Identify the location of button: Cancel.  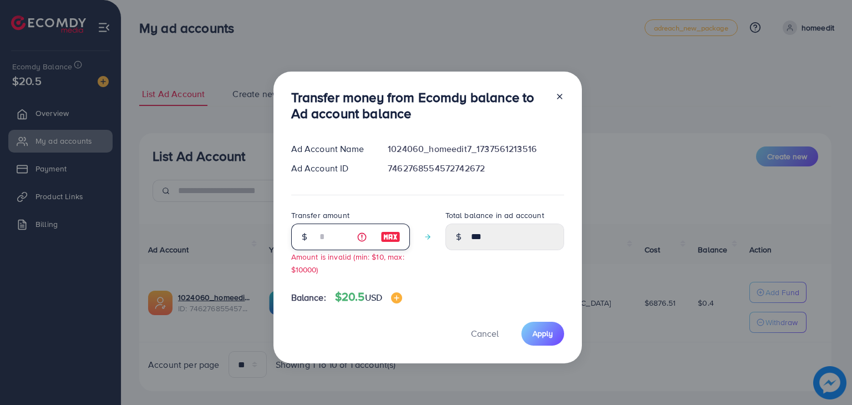
(485, 333).